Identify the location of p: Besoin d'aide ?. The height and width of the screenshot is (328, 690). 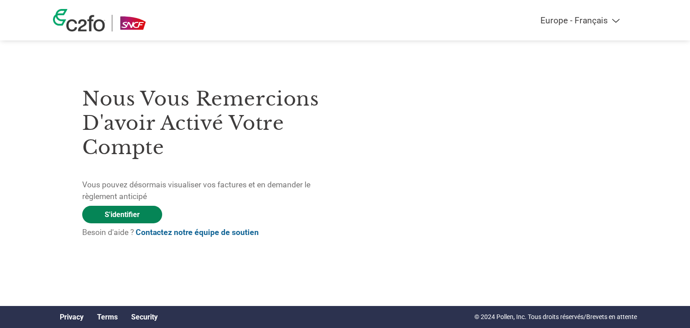
(213, 232).